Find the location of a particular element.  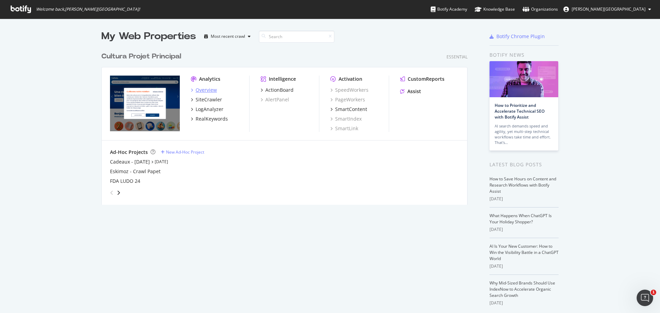

a: How to Save Hours on Content and Research Workflows with Botify Assist is located at coordinates (523, 185).